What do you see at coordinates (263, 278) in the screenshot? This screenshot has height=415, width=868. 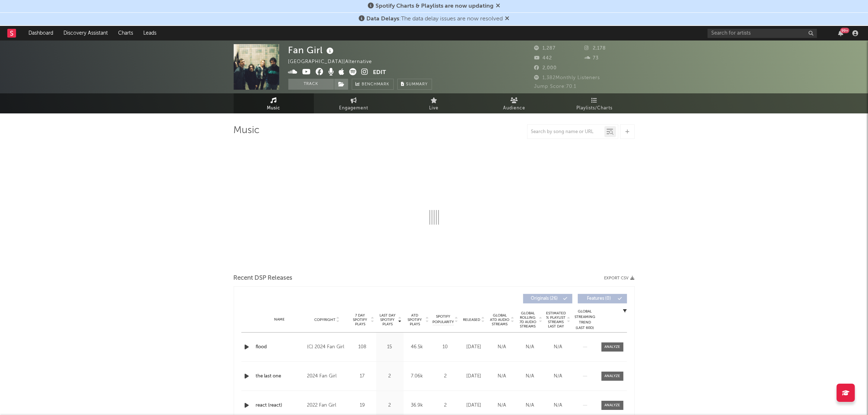 I see `span: Recent DSP Releases` at bounding box center [263, 278].